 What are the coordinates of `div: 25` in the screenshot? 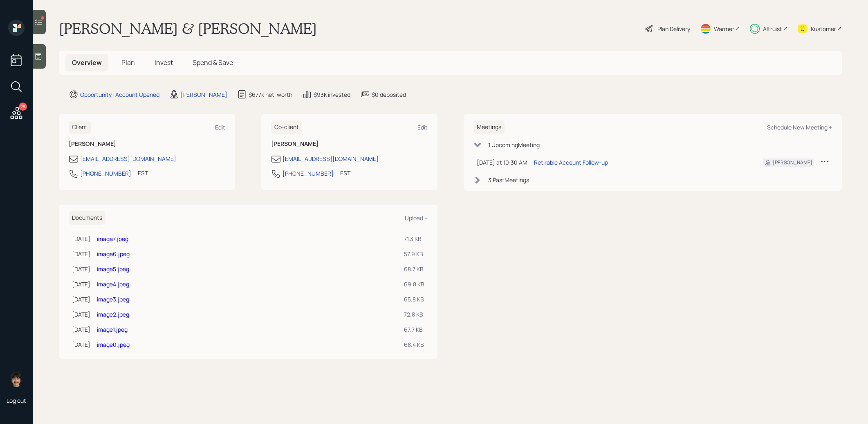 It's located at (23, 106).